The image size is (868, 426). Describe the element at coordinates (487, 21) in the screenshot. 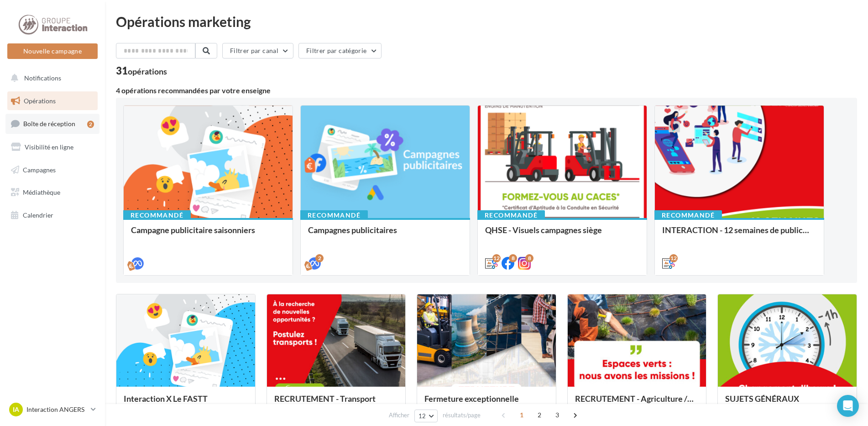

I see `div: Opérations marketing` at that location.